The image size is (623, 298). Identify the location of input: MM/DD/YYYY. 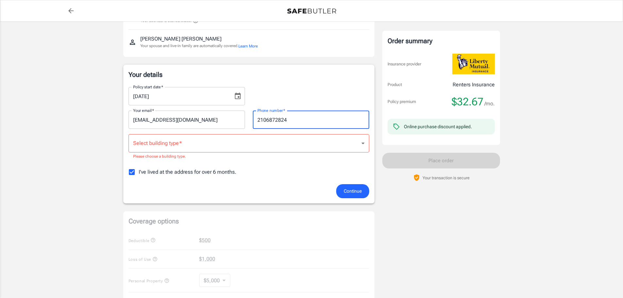
(179, 96).